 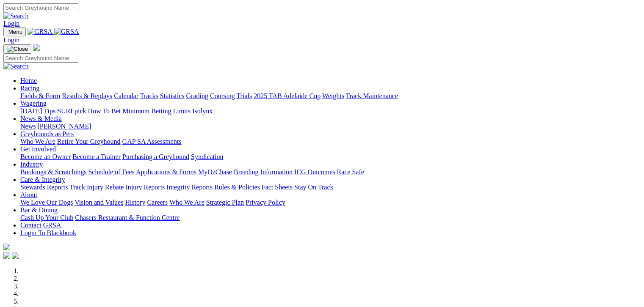 What do you see at coordinates (330, 142) in the screenshot?
I see `div: Greyhounds as Pets` at bounding box center [330, 142].